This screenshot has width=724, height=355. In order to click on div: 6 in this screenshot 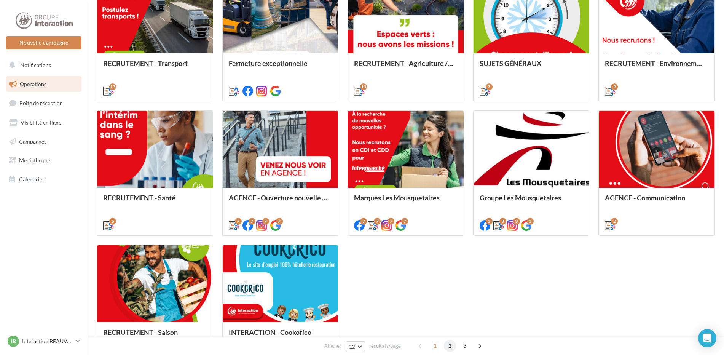, I will do `click(113, 221)`.